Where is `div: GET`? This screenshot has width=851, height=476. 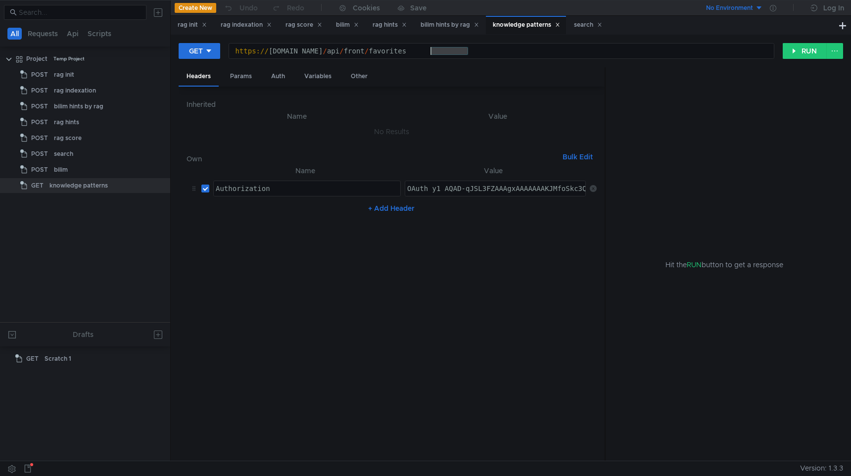
div: GET is located at coordinates (196, 51).